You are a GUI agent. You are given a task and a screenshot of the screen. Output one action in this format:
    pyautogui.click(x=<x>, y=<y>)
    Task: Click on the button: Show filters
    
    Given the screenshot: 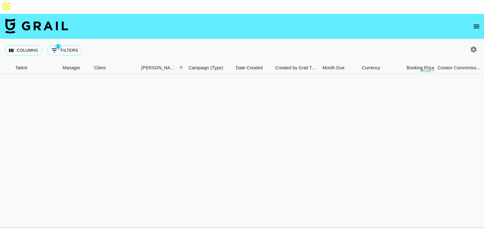 What is the action you would take?
    pyautogui.click(x=65, y=50)
    